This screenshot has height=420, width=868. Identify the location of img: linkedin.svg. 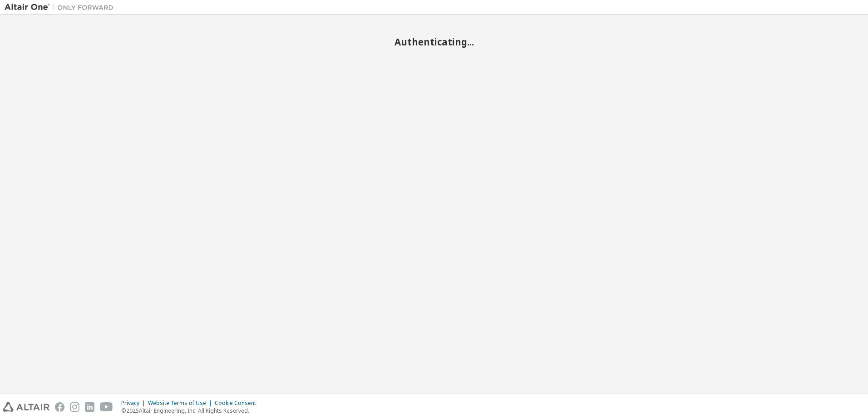
(90, 407).